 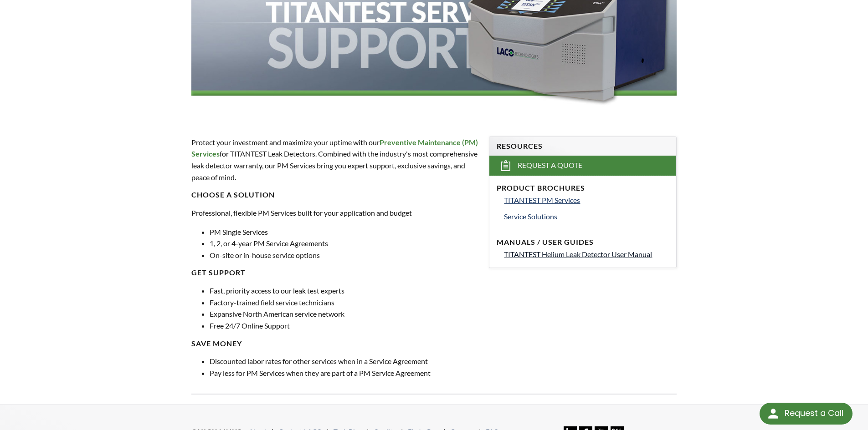 I want to click on h4: Save Money, so click(x=335, y=343).